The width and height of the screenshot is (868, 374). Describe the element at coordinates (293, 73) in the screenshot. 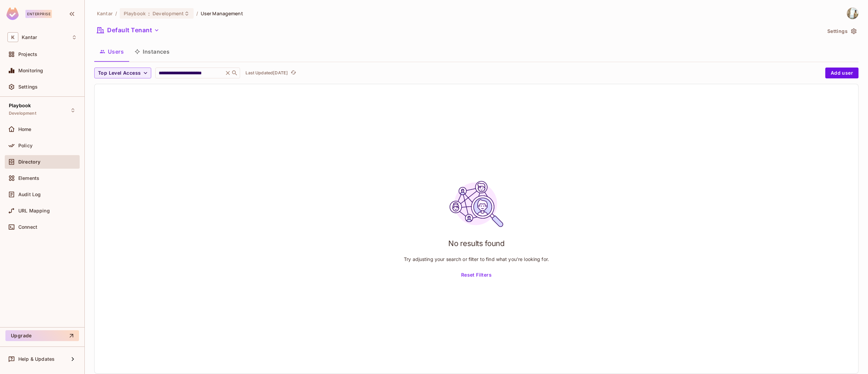

I see `span: refresh` at that location.